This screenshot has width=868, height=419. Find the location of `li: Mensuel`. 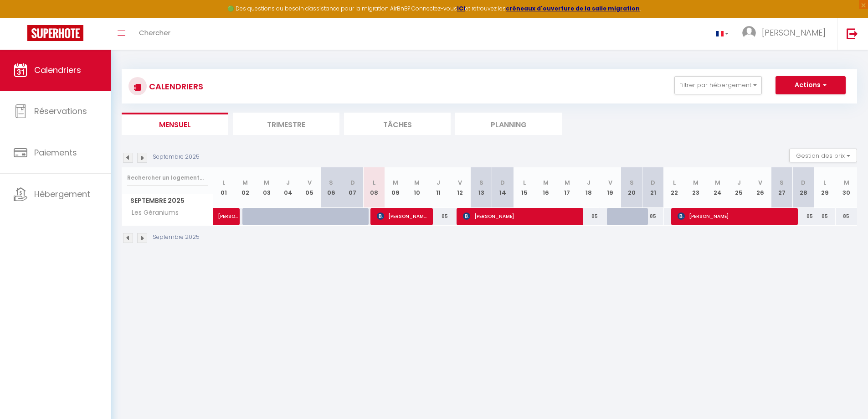

li: Mensuel is located at coordinates (175, 123).